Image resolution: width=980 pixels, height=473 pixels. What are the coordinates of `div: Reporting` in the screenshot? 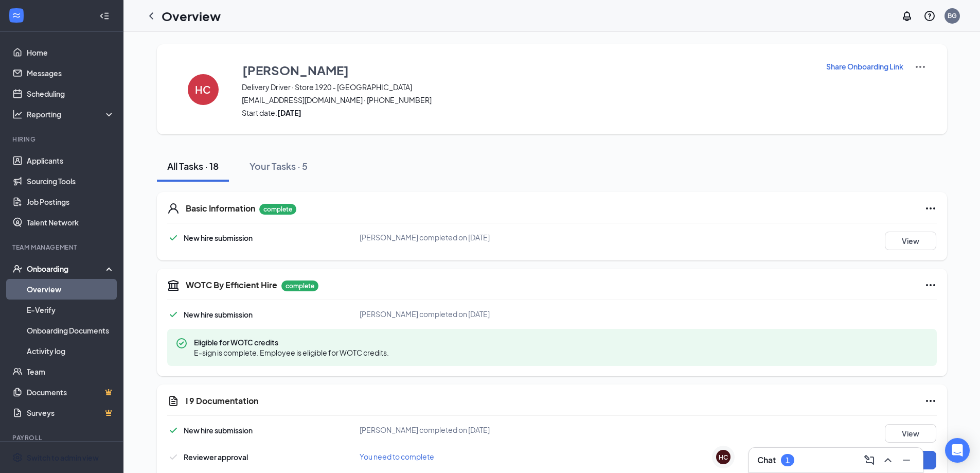 It's located at (71, 114).